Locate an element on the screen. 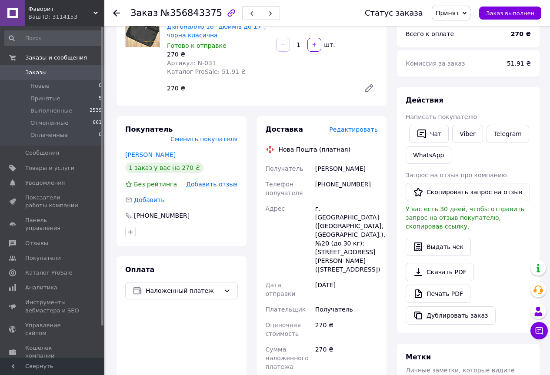 Image resolution: width=550 pixels, height=375 pixels. div: Ваш ID: 3114153 is located at coordinates (66, 17).